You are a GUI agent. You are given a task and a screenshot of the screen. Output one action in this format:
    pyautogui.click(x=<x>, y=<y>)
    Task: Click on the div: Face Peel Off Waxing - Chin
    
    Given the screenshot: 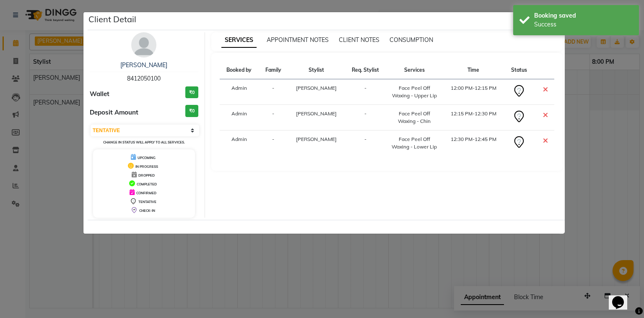 What is the action you would take?
    pyautogui.click(x=414, y=117)
    